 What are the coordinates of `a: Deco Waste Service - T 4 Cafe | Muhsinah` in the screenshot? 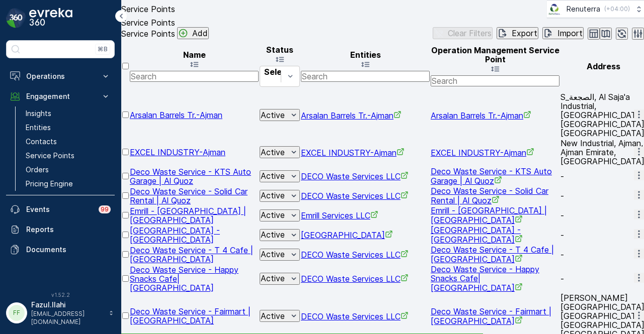 It's located at (492, 254).